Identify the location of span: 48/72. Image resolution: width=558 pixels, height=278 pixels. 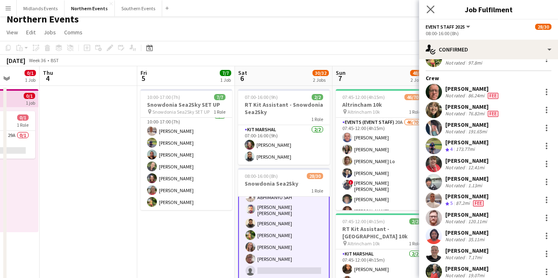
(418, 73).